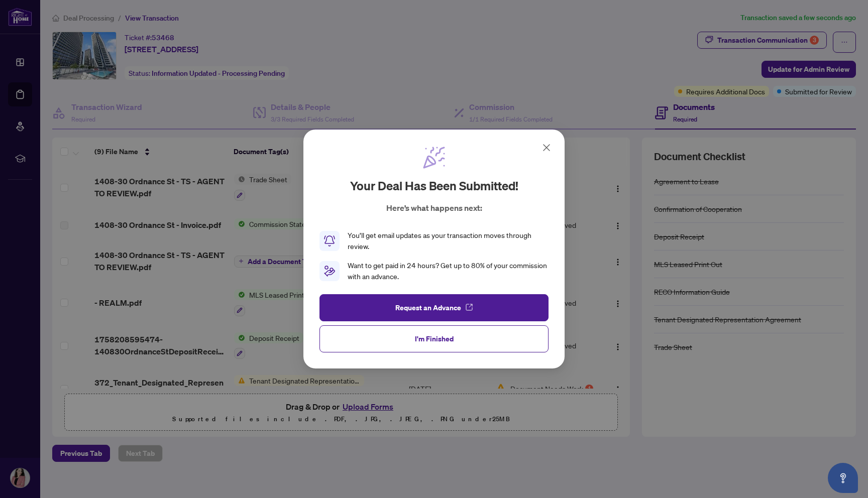  I want to click on span: I'm Finished, so click(434, 339).